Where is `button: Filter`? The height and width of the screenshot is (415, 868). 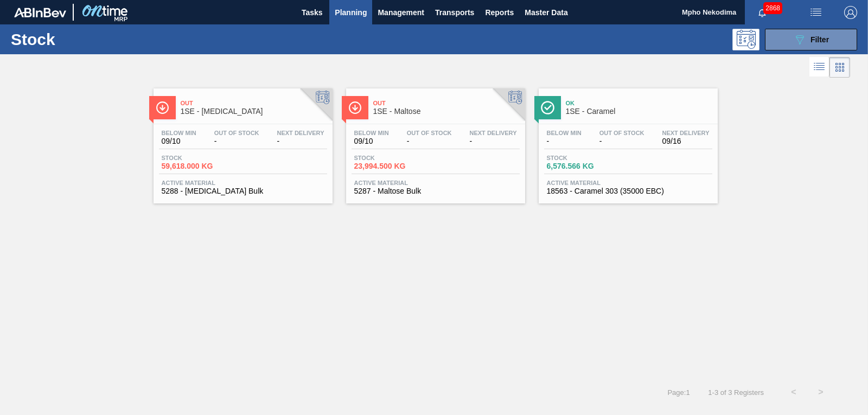
button: Filter is located at coordinates (811, 39).